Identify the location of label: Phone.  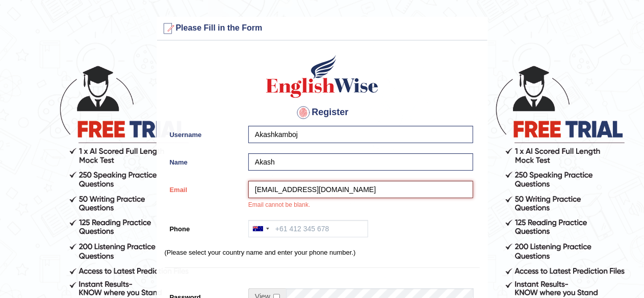
(204, 227).